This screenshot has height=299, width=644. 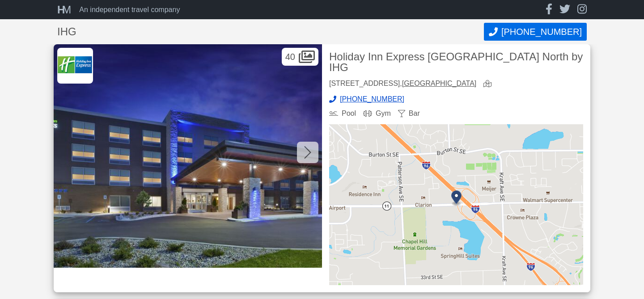 What do you see at coordinates (582, 9) in the screenshot?
I see `a: instagram` at bounding box center [582, 9].